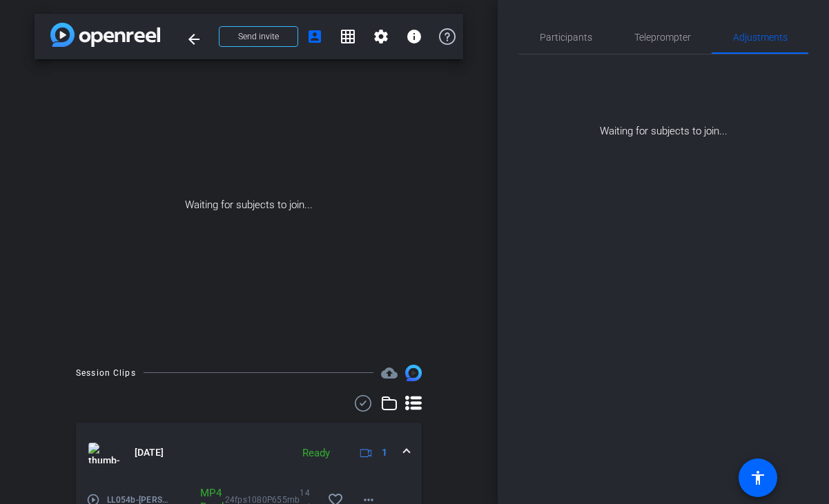 This screenshot has width=829, height=504. I want to click on span: Adjustments, so click(760, 37).